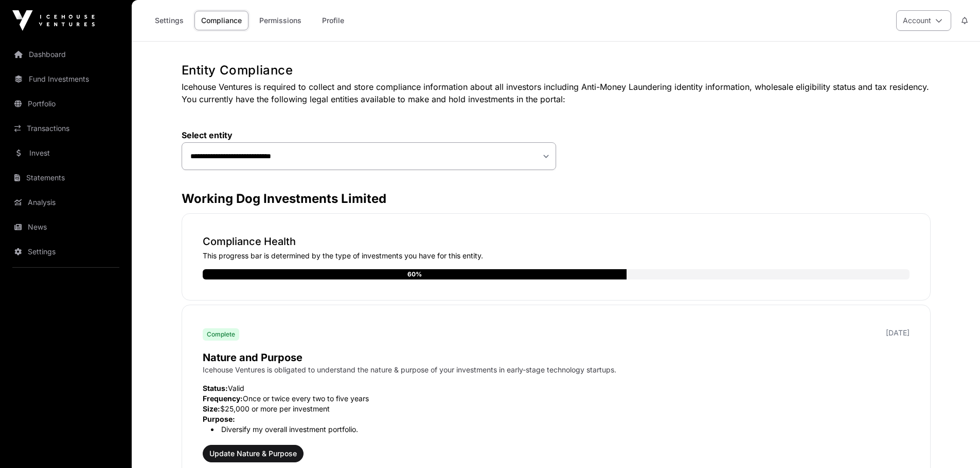  Describe the element at coordinates (369, 135) in the screenshot. I see `label: Select entity` at that location.